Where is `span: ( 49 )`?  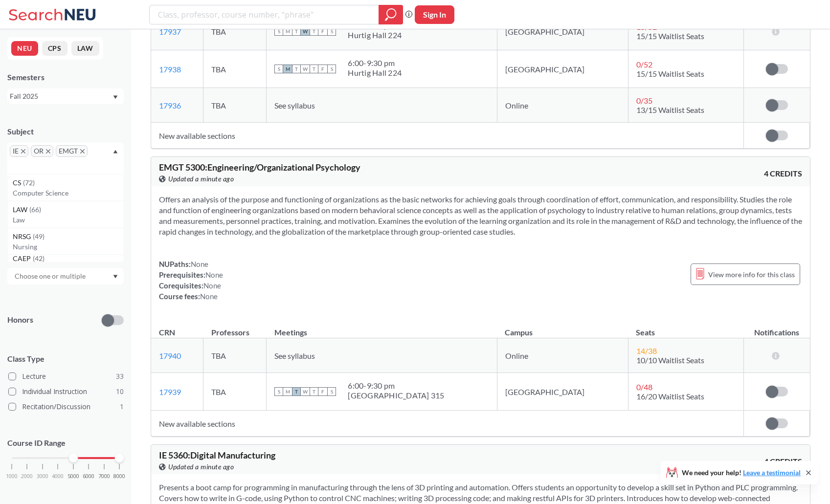
span: ( 49 ) is located at coordinates (39, 236).